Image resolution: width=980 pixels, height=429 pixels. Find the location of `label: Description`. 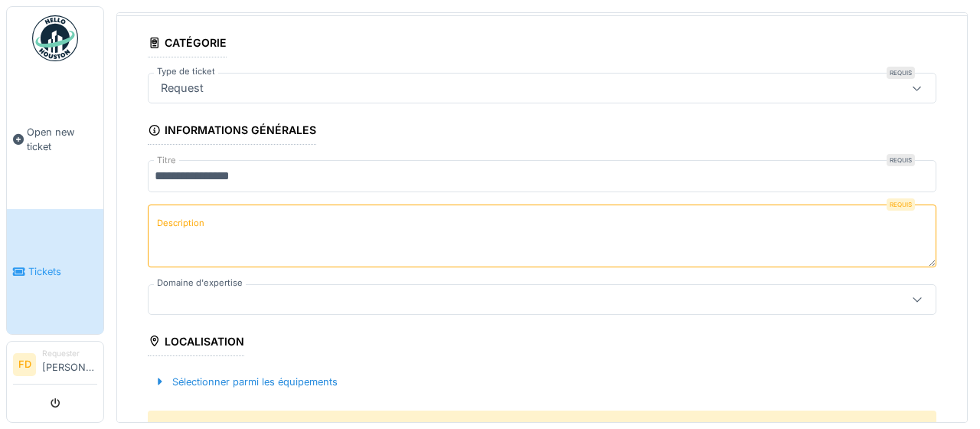

label: Description is located at coordinates (181, 223).